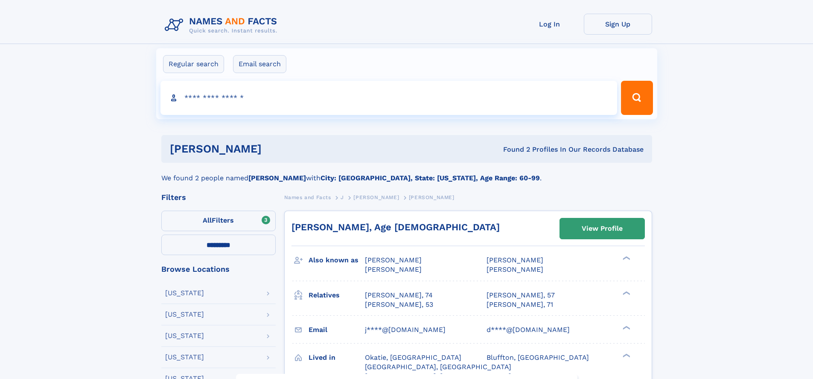 This screenshot has height=379, width=813. What do you see at coordinates (618, 24) in the screenshot?
I see `a: Sign Up` at bounding box center [618, 24].